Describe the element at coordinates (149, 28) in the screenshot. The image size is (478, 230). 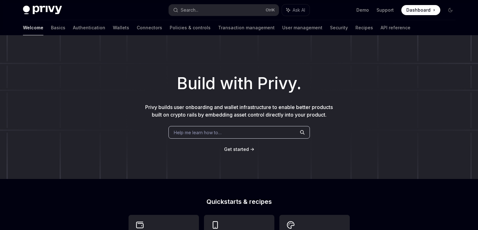
I see `a: Connectors` at that location.